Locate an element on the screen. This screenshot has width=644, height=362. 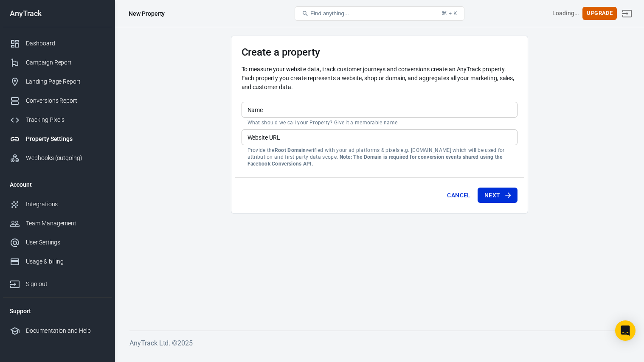
input: Your Website Name is located at coordinates (380, 110).